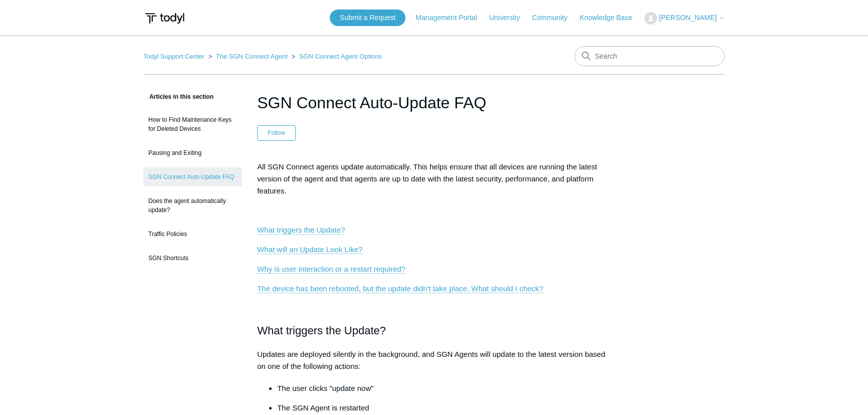 Image resolution: width=868 pixels, height=415 pixels. What do you see at coordinates (509, 18) in the screenshot?
I see `a: University` at bounding box center [509, 18].